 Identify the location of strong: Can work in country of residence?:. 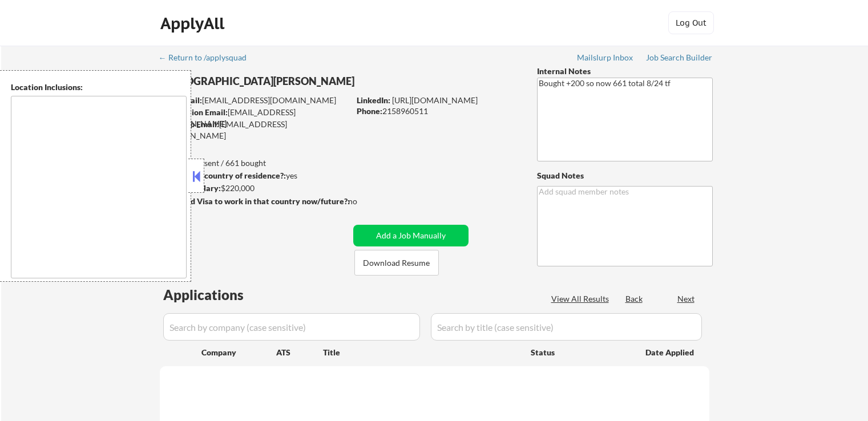
(223, 175).